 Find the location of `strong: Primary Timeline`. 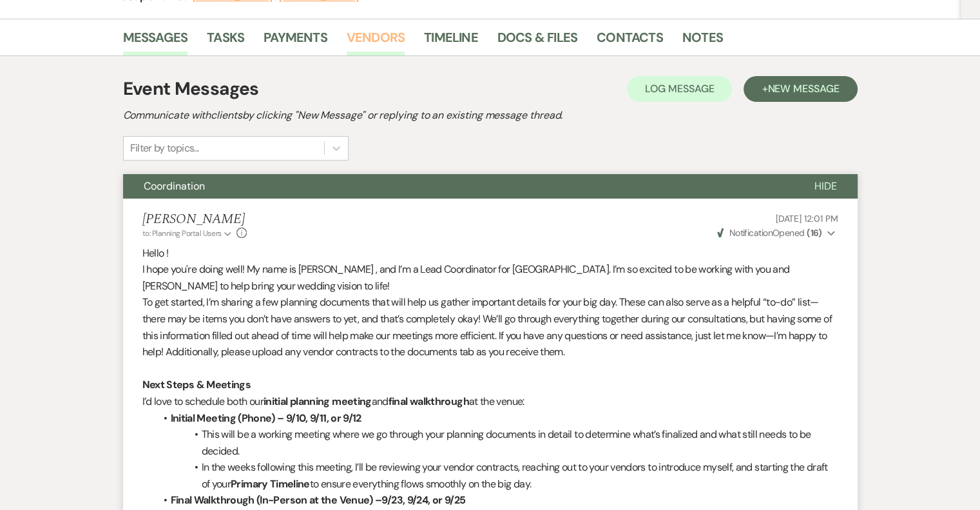

strong: Primary Timeline is located at coordinates (270, 483).